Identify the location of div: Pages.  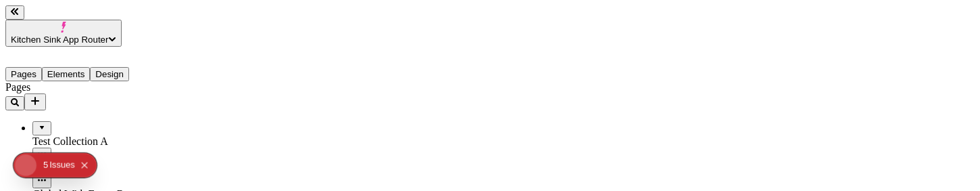
(87, 87).